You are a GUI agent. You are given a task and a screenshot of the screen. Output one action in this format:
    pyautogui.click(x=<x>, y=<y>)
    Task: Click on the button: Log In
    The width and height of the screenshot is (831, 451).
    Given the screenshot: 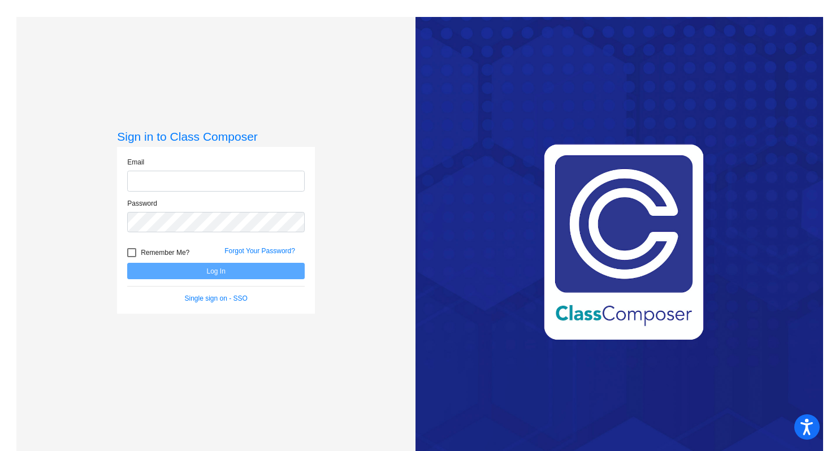 What is the action you would take?
    pyautogui.click(x=216, y=271)
    